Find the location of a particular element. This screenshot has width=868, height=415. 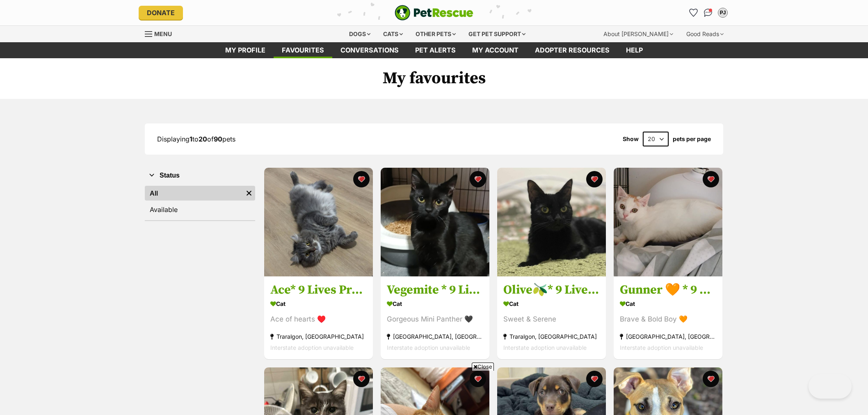

ul: Account quick links is located at coordinates (708, 13).